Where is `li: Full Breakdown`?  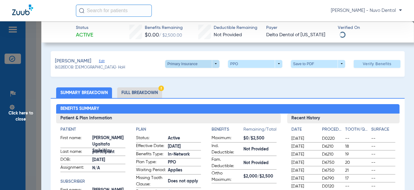 li: Full Breakdown is located at coordinates (140, 92).